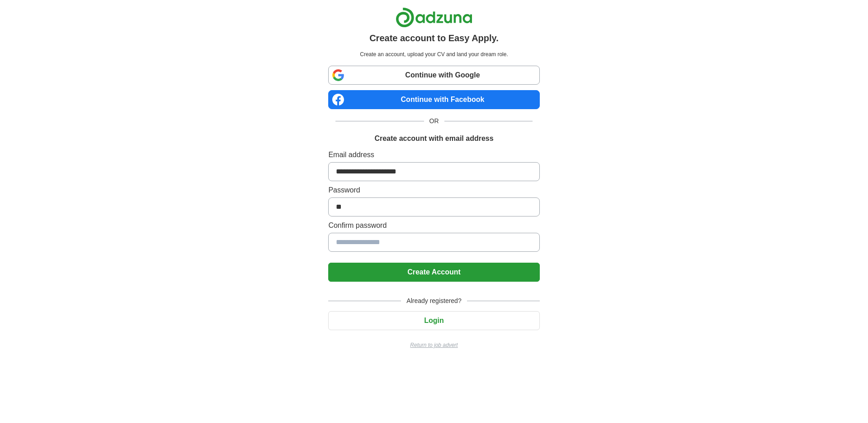 The height and width of the screenshot is (423, 868). What do you see at coordinates (433, 138) in the screenshot?
I see `h1: Create account with email address` at bounding box center [433, 138].